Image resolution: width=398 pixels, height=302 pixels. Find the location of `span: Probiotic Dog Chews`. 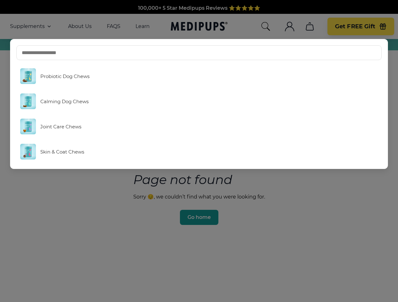

span: Probiotic Dog Chews is located at coordinates (65, 76).